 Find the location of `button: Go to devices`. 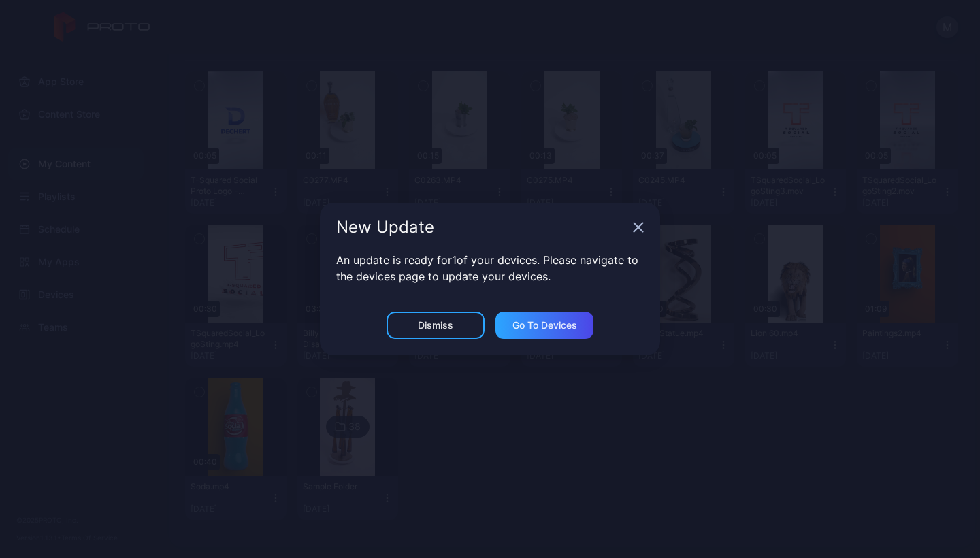

button: Go to devices is located at coordinates (544, 325).